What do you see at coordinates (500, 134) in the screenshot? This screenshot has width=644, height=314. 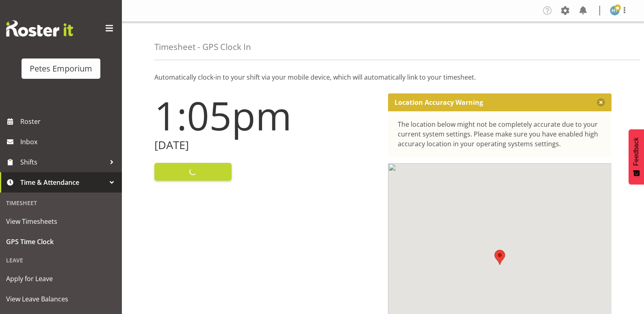 I see `div: The location below might not be completely accurate due to your current system settings. Please m...` at bounding box center [500, 134].